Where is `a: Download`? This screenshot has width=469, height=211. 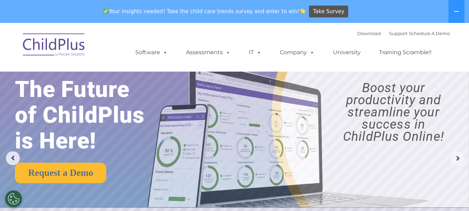 a: Download is located at coordinates (369, 33).